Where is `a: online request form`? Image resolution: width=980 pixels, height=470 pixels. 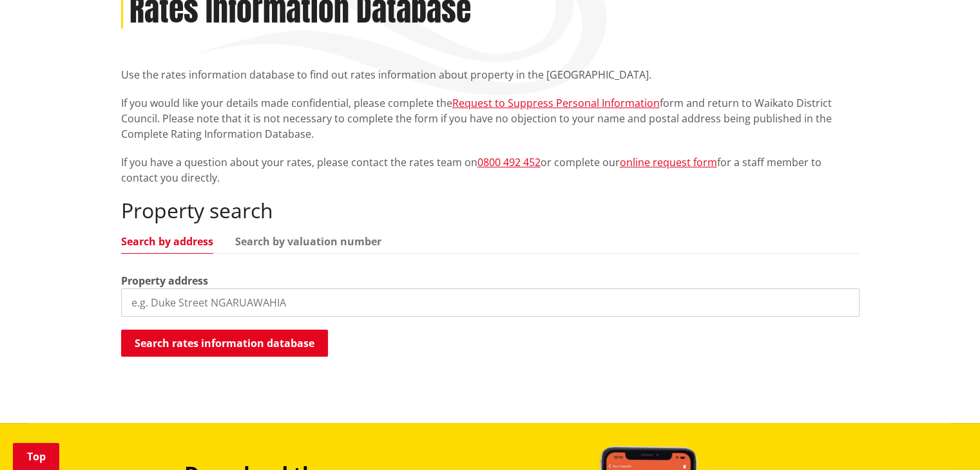 a: online request form is located at coordinates (668, 162).